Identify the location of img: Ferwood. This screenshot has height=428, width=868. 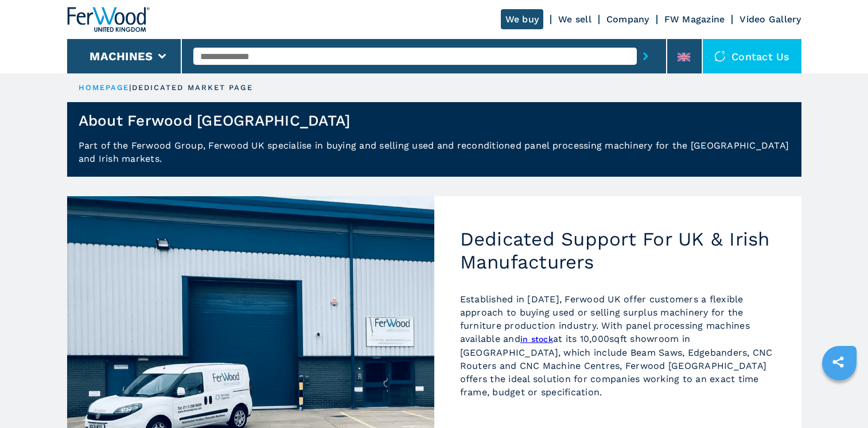
(108, 19).